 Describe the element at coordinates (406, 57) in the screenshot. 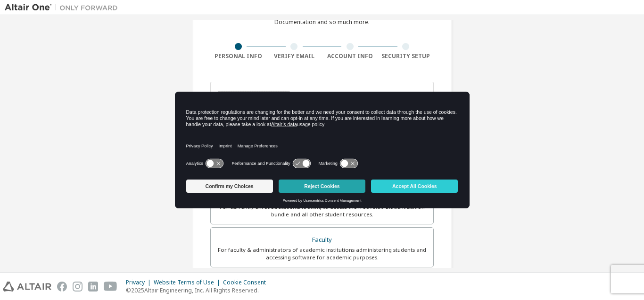

I see `div: Security Setup` at that location.